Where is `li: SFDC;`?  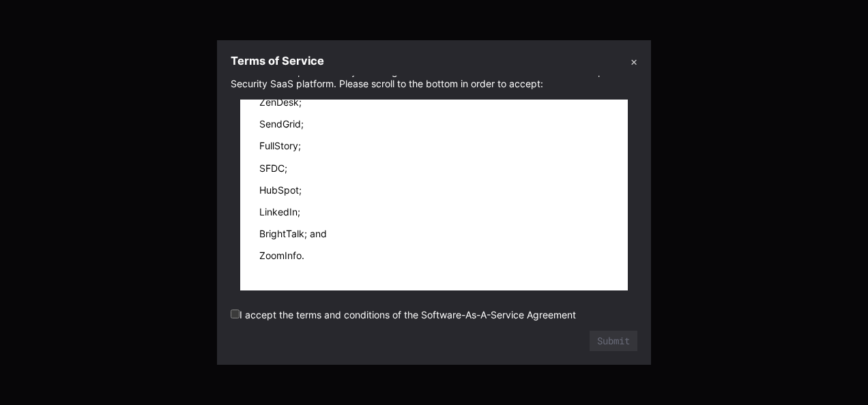
li: SFDC; is located at coordinates (434, 168).